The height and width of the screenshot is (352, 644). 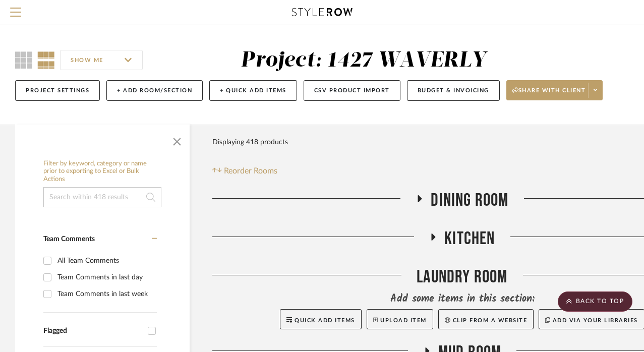 I want to click on span: Team Comments, so click(x=69, y=239).